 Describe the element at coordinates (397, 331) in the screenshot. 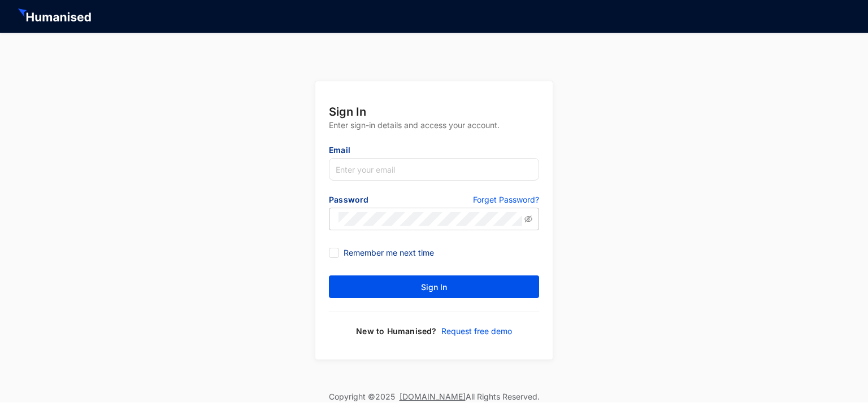

I see `p: New to Humanised?` at that location.